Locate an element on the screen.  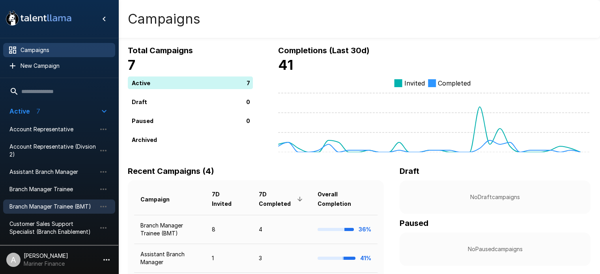
h4: Campaigns is located at coordinates (164, 19).